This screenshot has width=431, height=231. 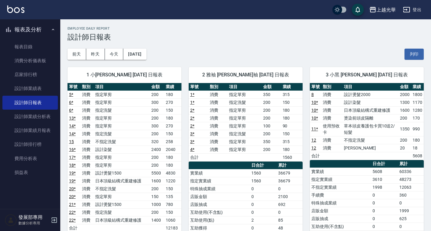 What do you see at coordinates (34, 217) in the screenshot?
I see `h5: 發展部專用` at bounding box center [34, 217].